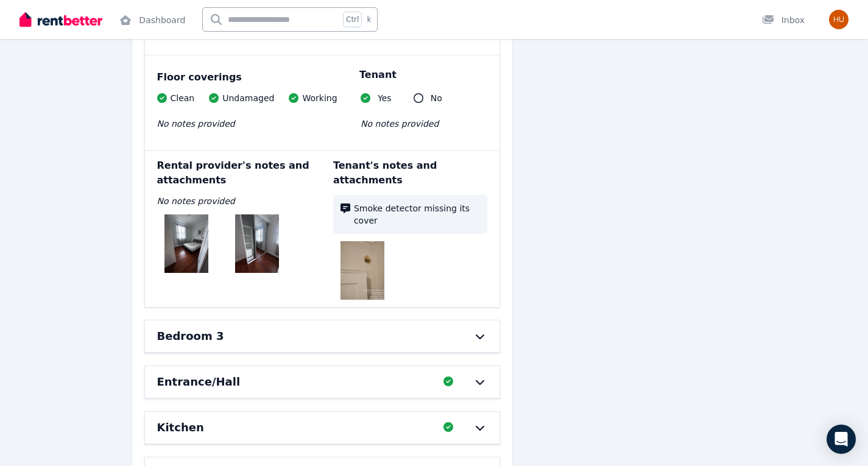 The width and height of the screenshot is (868, 466). Describe the element at coordinates (369, 19) in the screenshot. I see `span: k` at that location.